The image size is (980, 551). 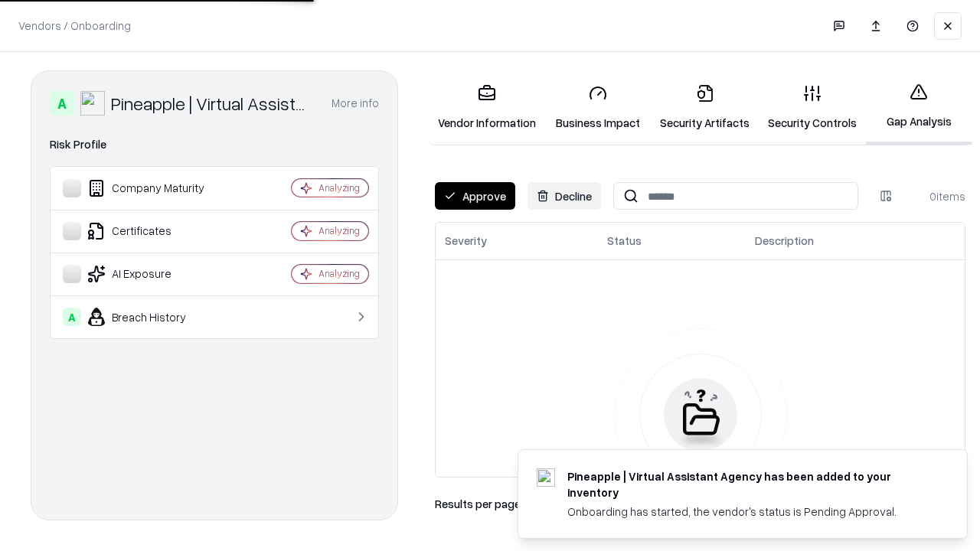 I want to click on button: Decline, so click(x=564, y=196).